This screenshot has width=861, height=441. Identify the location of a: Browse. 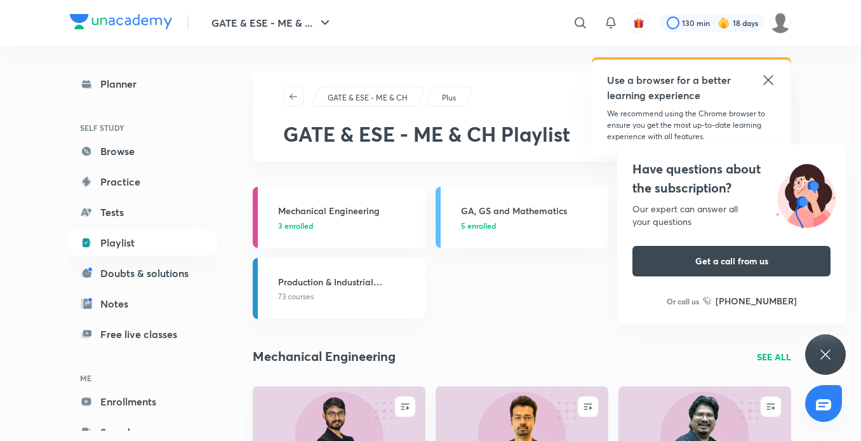
(143, 151).